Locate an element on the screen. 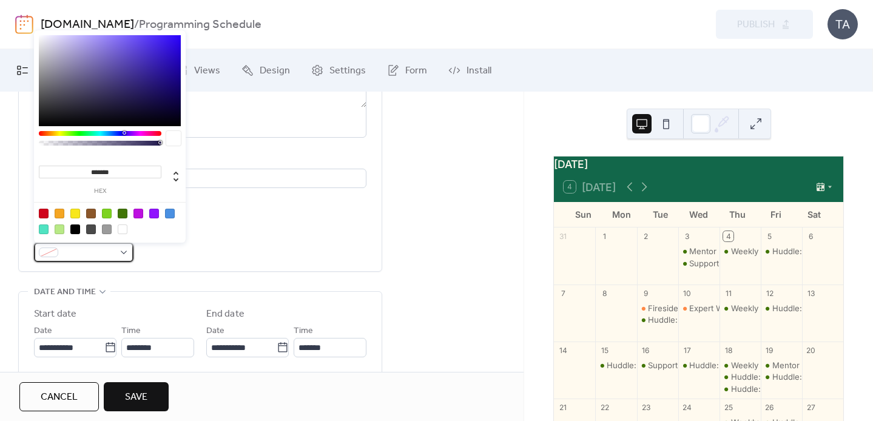  div: Mon is located at coordinates (622, 214).